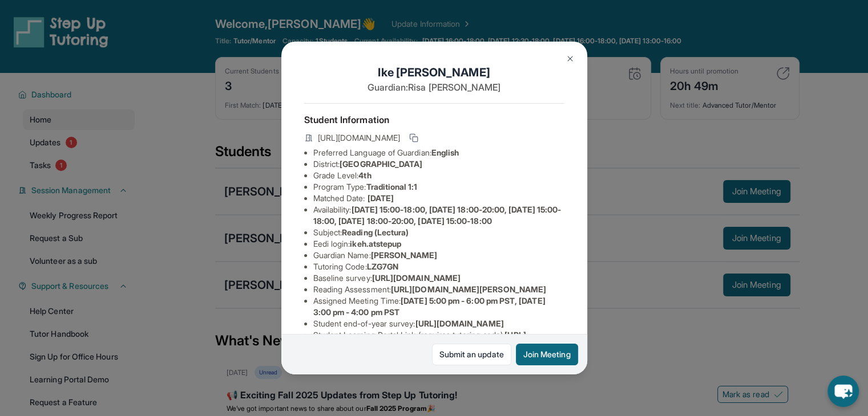 The image size is (868, 416). What do you see at coordinates (439, 244) in the screenshot?
I see `li: Eedi login :` at bounding box center [439, 244].